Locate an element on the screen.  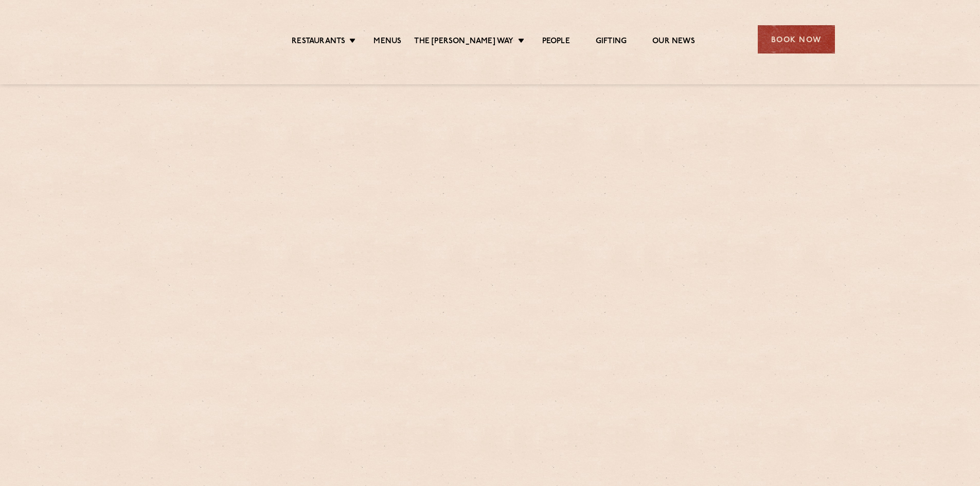
a: Restaurants is located at coordinates (318, 43).